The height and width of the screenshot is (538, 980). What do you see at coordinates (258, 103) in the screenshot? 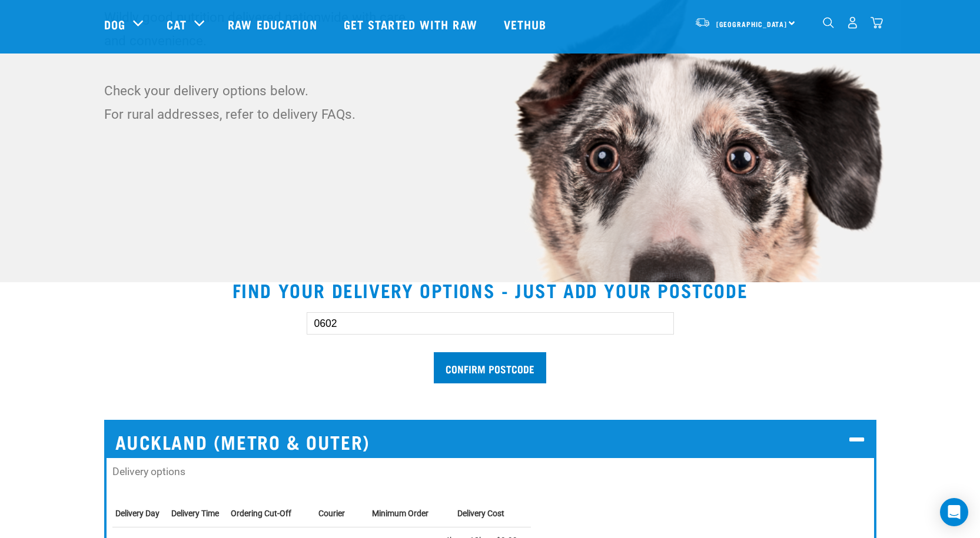
I see `p: Check your delivery options below. For rural addresses, refer to delivery FAQs.` at bounding box center [258, 103].